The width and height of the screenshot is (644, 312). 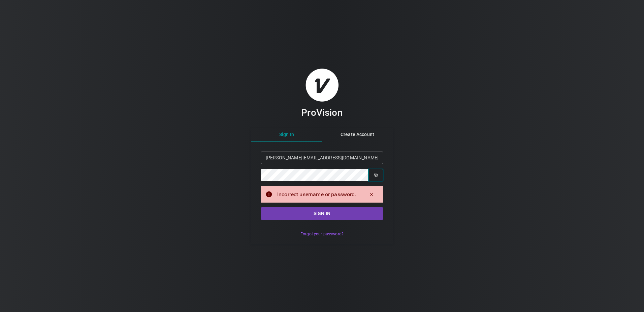 I want to click on button: Create Account, so click(x=358, y=134).